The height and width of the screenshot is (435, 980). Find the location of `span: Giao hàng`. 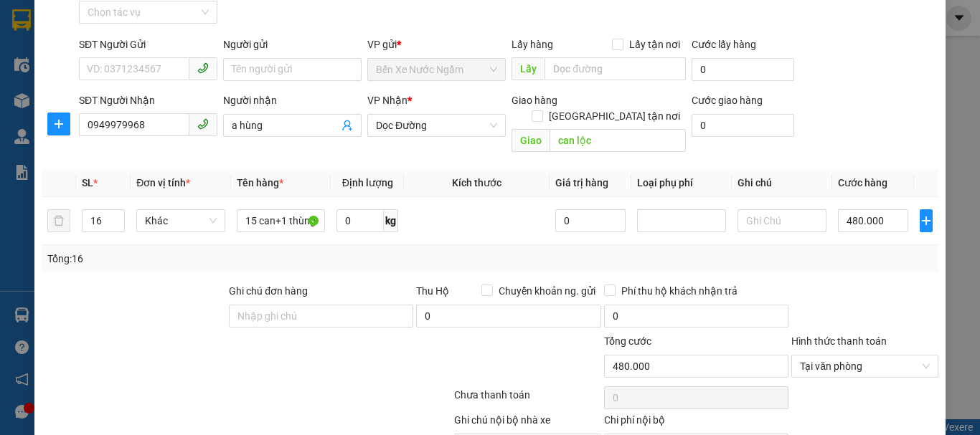

span: Giao hàng is located at coordinates (535, 100).